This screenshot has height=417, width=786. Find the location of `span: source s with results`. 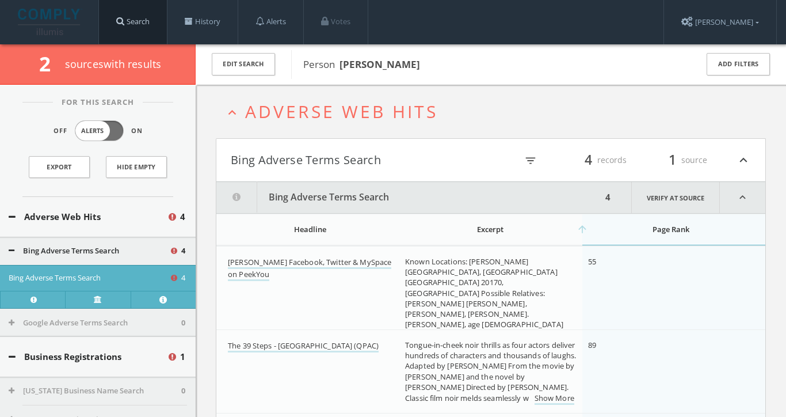

span: source s with results is located at coordinates (113, 64).